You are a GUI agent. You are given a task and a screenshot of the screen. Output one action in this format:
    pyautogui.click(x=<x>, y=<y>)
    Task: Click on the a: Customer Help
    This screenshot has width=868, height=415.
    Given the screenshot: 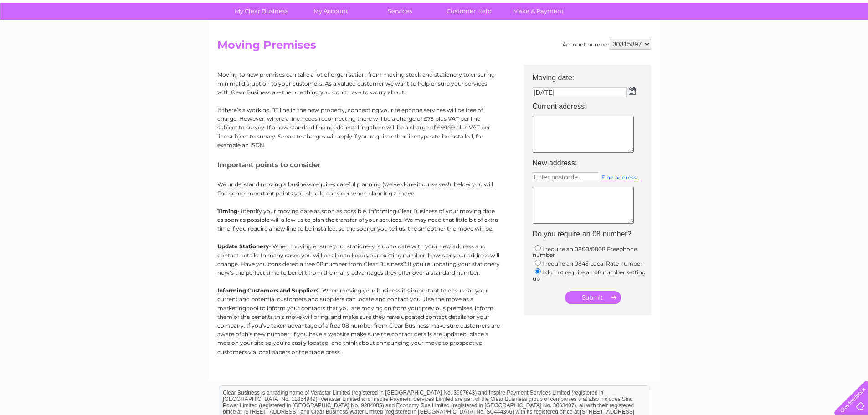 What is the action you would take?
    pyautogui.click(x=469, y=11)
    